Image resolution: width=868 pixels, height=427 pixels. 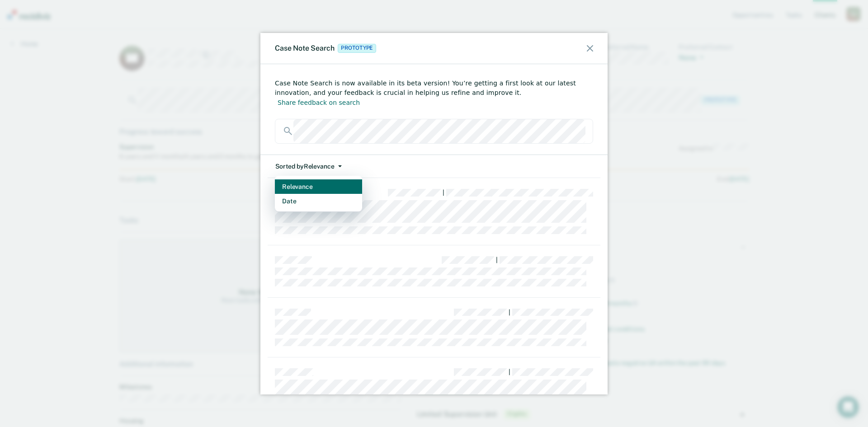 What do you see at coordinates (308, 166) in the screenshot?
I see `button: Sorted byRelevance` at bounding box center [308, 166].